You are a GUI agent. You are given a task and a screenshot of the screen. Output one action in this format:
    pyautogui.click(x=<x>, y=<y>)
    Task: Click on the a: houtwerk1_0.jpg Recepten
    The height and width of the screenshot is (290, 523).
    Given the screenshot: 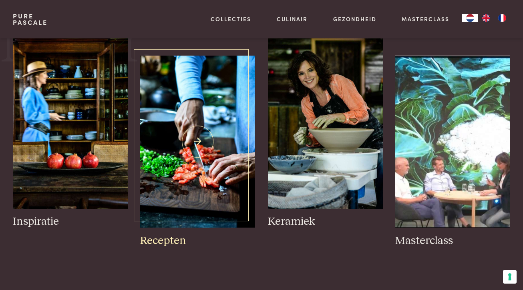 What is the action you would take?
    pyautogui.click(x=197, y=152)
    